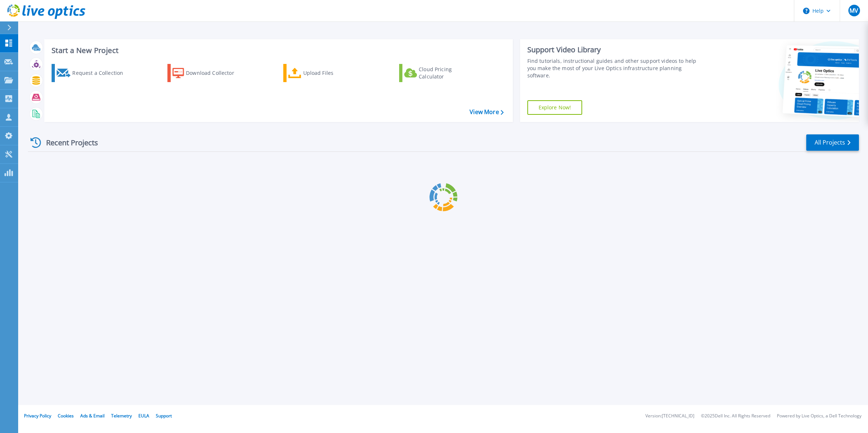  What do you see at coordinates (614, 50) in the screenshot?
I see `div: Support Video Library` at bounding box center [614, 50].